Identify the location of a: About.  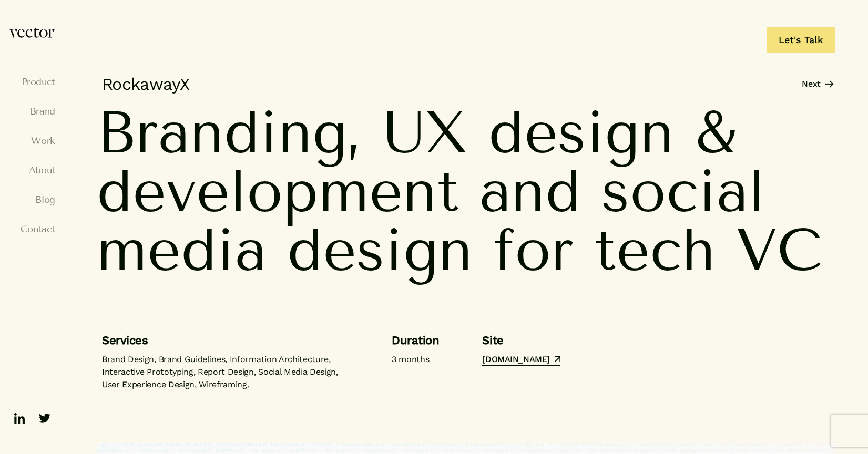
(32, 171).